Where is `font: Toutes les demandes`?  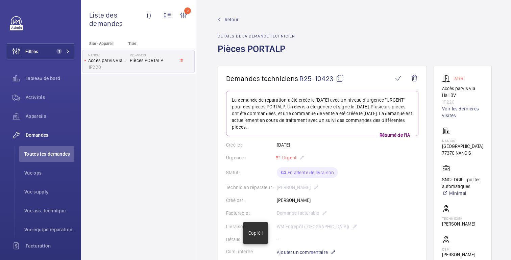
font: Toutes les demandes is located at coordinates (47, 154).